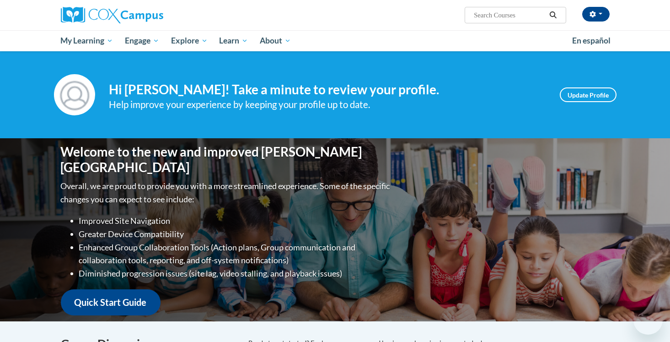  I want to click on li: Enhanced Group Collaboration Tools (Action plans, Group communication and collaboration tools, re..., so click(236, 254).